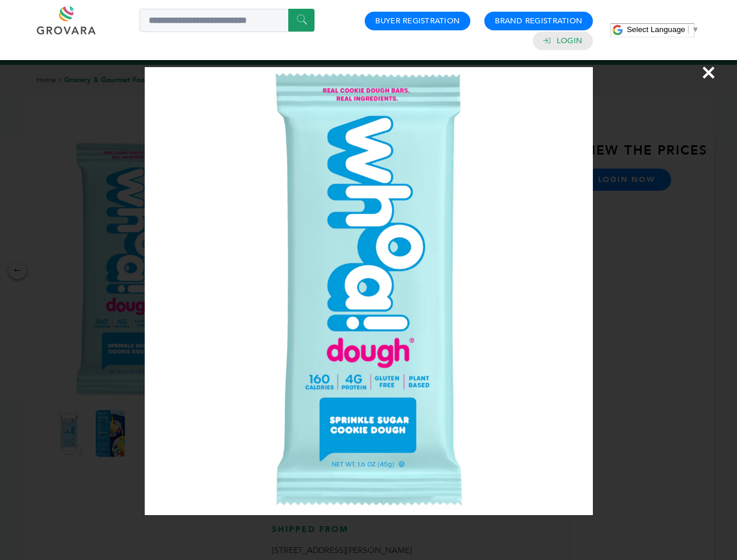 This screenshot has height=560, width=737. I want to click on img: Image Preview, so click(369, 292).